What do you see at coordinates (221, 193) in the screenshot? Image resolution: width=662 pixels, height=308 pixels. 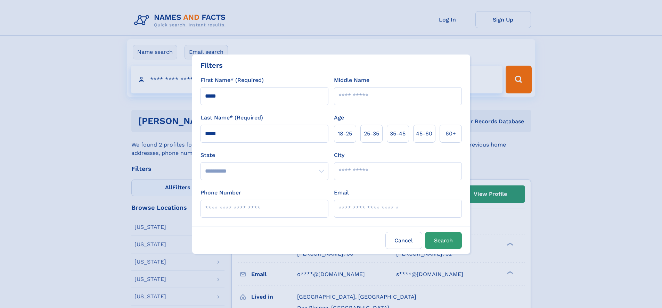 I see `label: Phone Number` at bounding box center [221, 193].